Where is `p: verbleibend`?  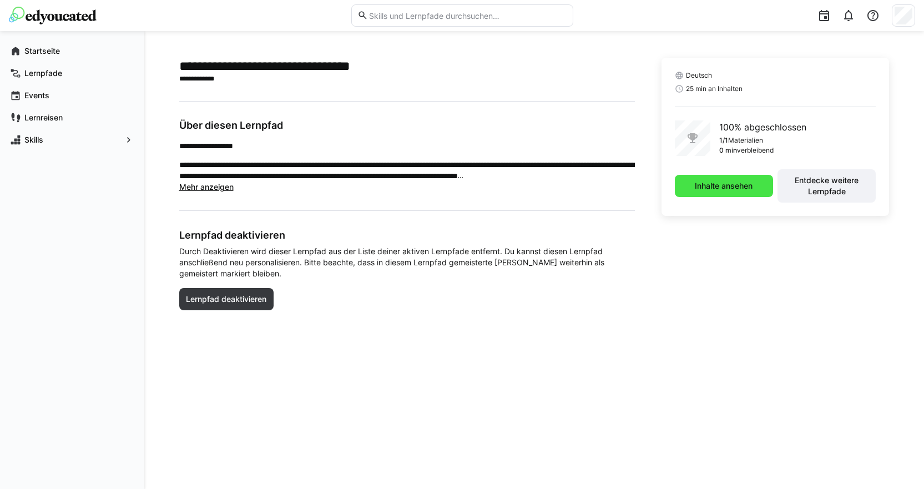
p: verbleibend is located at coordinates (755, 150).